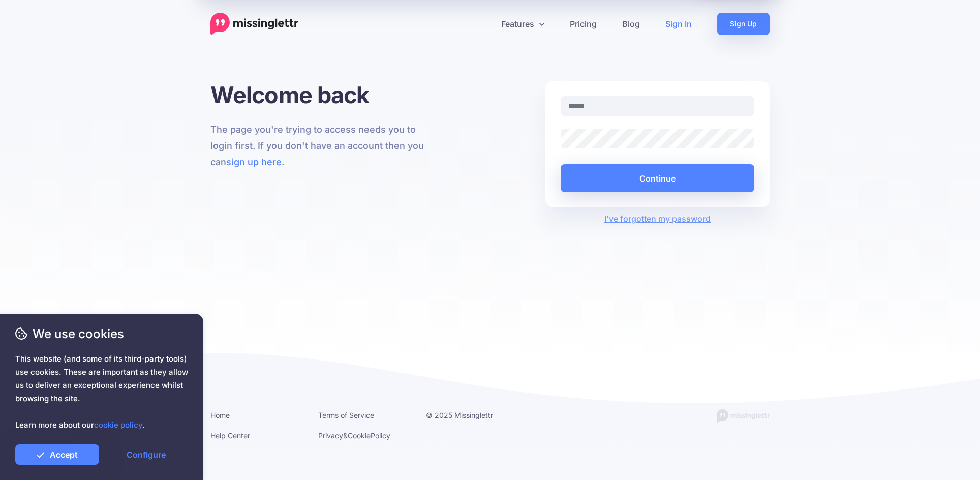 The image size is (980, 480). What do you see at coordinates (522, 24) in the screenshot?
I see `a: Features` at bounding box center [522, 24].